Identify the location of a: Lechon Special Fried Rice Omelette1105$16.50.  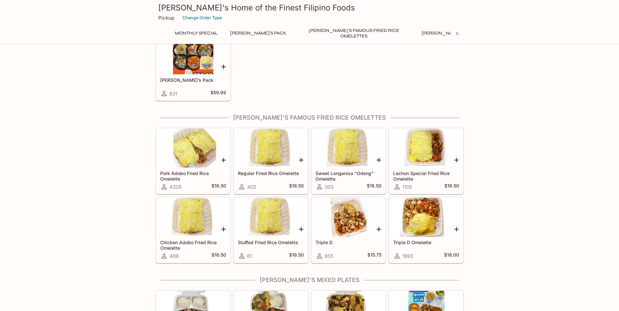
(426, 161).